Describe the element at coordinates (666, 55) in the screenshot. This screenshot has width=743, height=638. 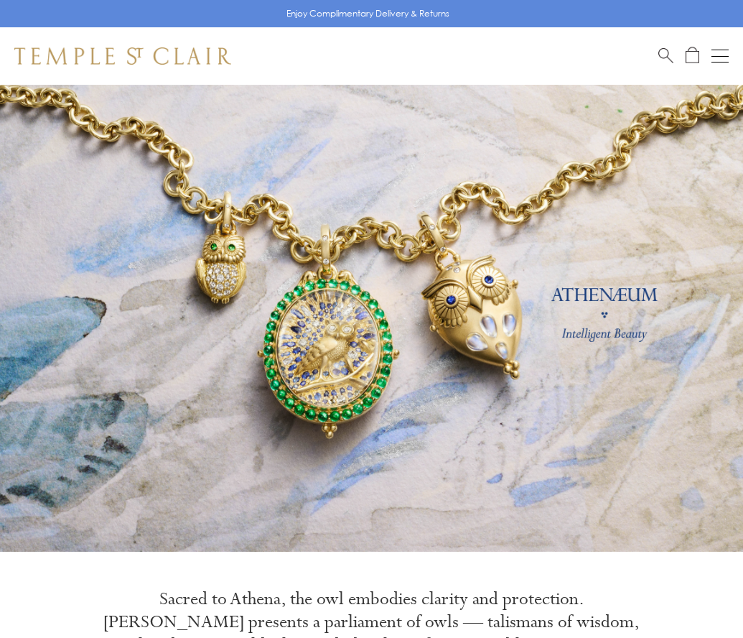
I see `a: Search` at that location.